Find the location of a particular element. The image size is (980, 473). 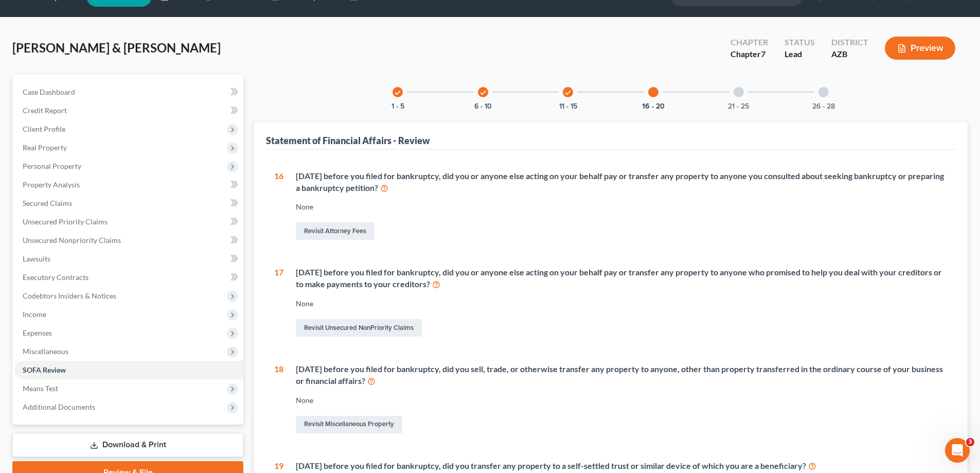

span: Means Test is located at coordinates (40, 388).